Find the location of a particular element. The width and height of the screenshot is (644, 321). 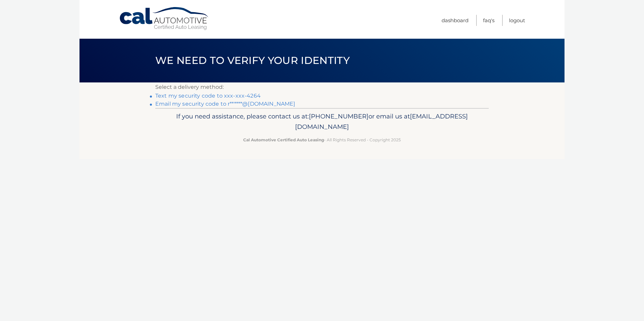

a: Cal Automotive is located at coordinates (164, 19).